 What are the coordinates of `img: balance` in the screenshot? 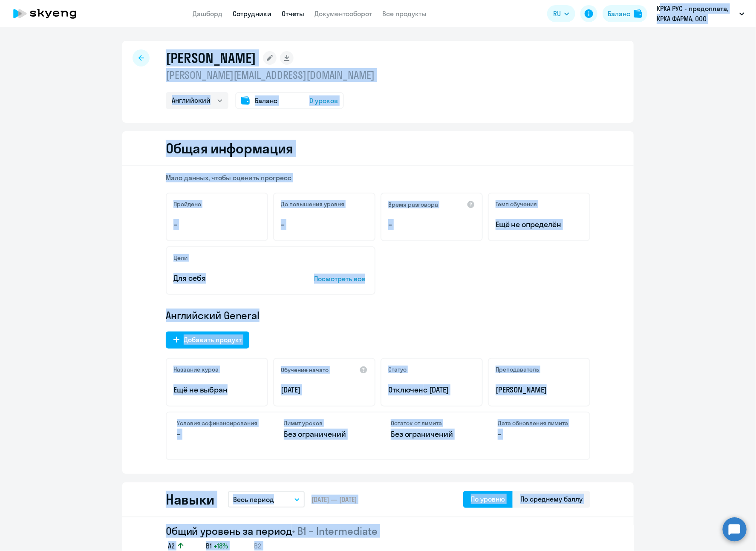 It's located at (638, 13).